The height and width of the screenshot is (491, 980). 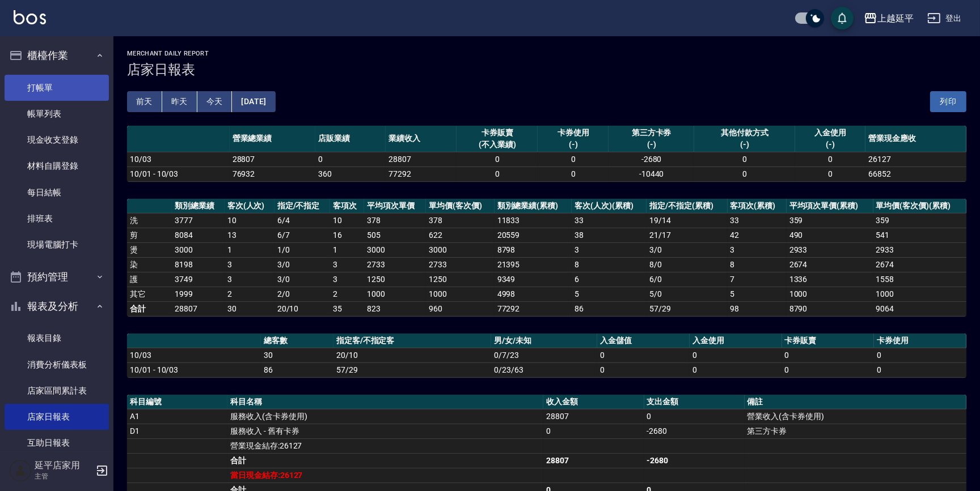 What do you see at coordinates (64, 476) in the screenshot?
I see `p: 主管` at bounding box center [64, 476].